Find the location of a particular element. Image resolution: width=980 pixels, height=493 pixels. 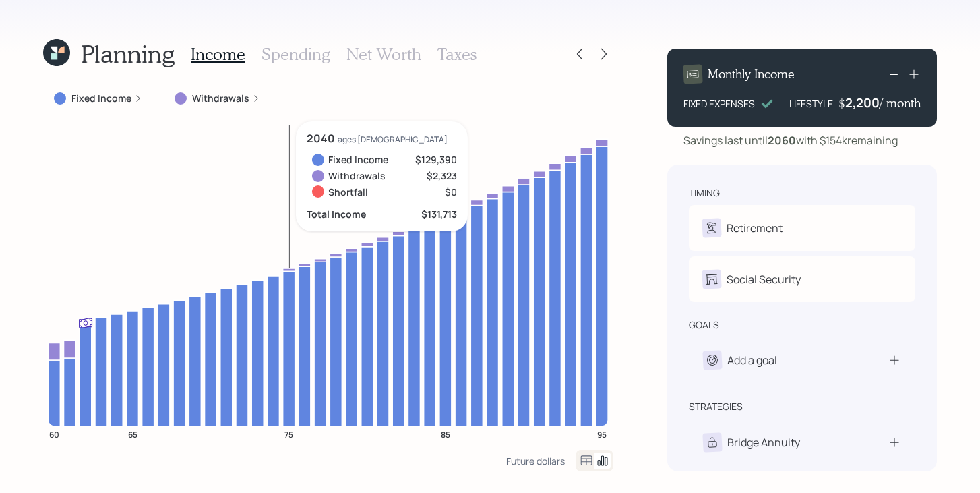

tspan: 60 is located at coordinates (54, 433).